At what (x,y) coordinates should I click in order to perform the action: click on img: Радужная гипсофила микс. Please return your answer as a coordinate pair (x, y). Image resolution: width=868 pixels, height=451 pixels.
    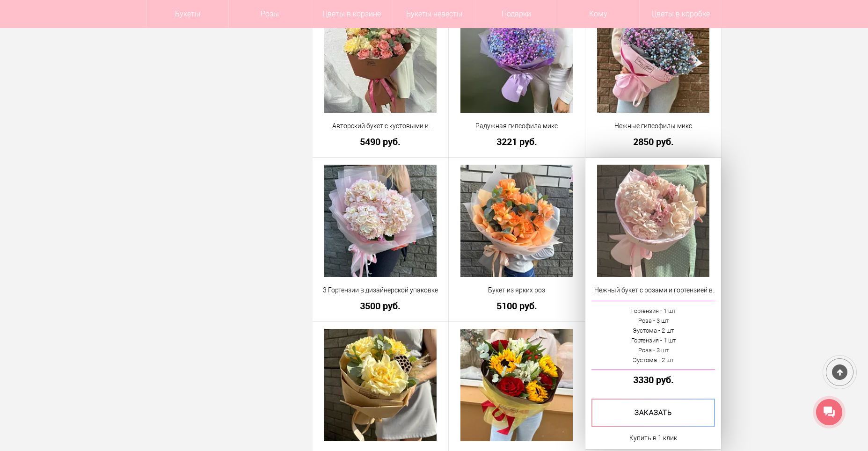
    Looking at the image, I should click on (517, 57).